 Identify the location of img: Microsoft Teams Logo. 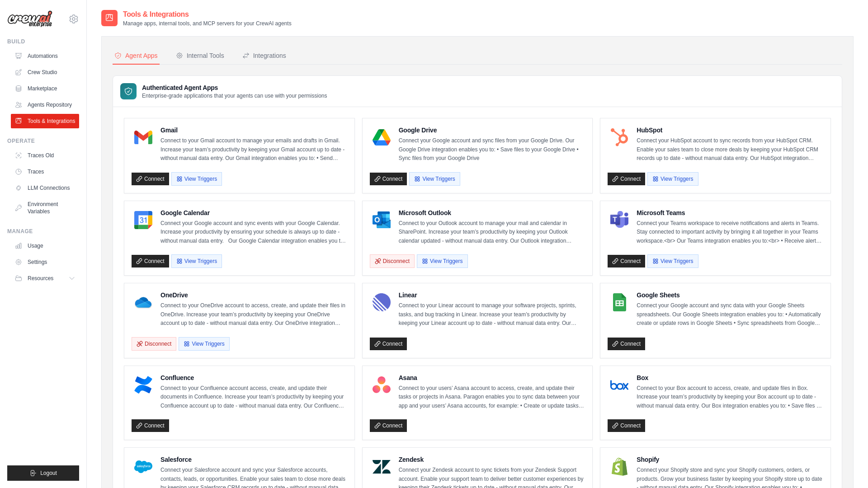
(619, 220).